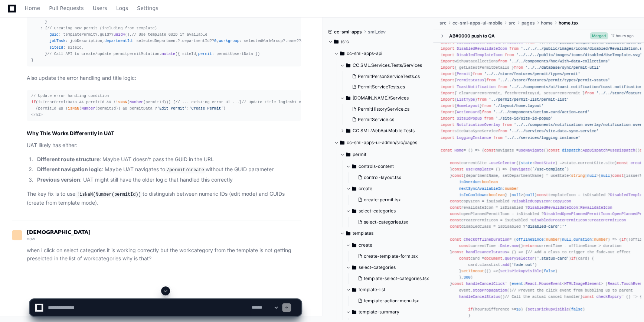  Describe the element at coordinates (554, 132) in the screenshot. I see `span: '../../services/site-data-sync-service'` at that location.